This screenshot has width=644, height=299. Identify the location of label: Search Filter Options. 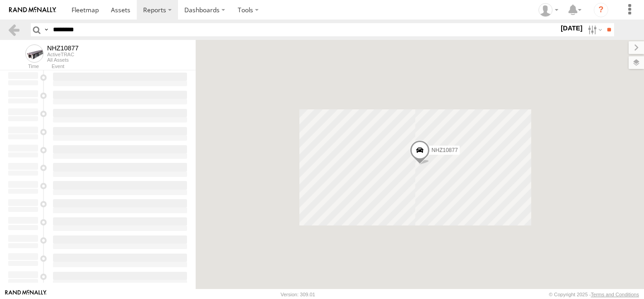
(594, 30).